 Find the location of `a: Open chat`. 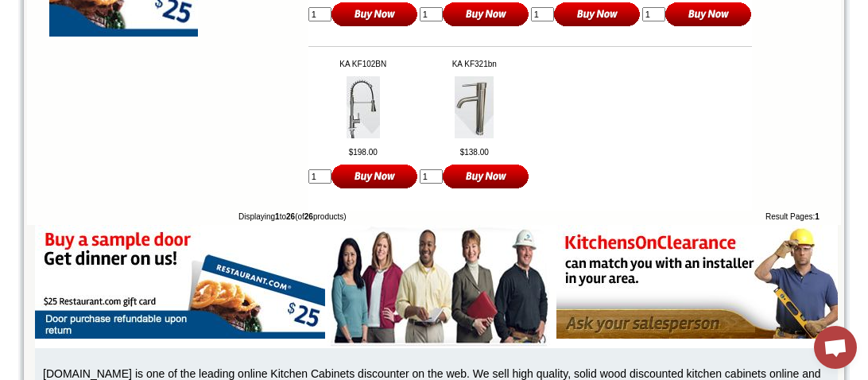

a: Open chat is located at coordinates (836, 347).